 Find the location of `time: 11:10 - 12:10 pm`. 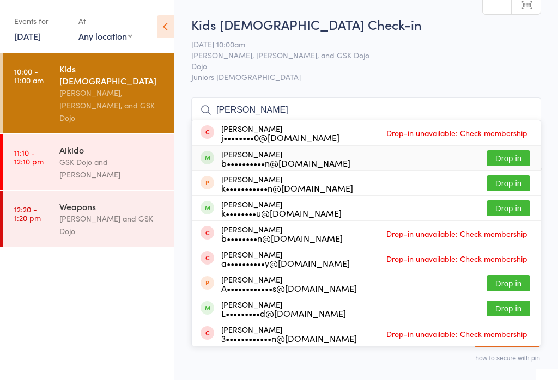

time: 11:10 - 12:10 pm is located at coordinates (29, 157).